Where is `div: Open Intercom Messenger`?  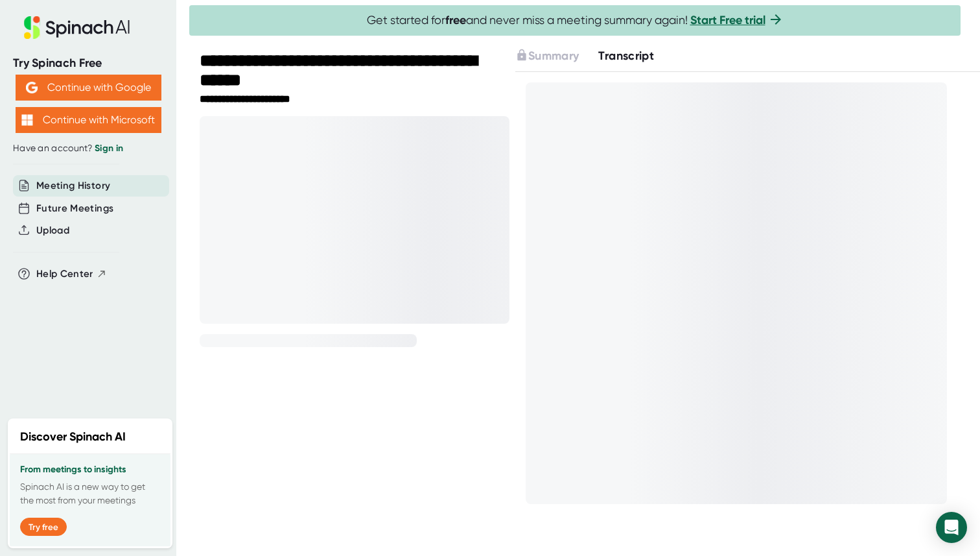 div: Open Intercom Messenger is located at coordinates (952, 528).